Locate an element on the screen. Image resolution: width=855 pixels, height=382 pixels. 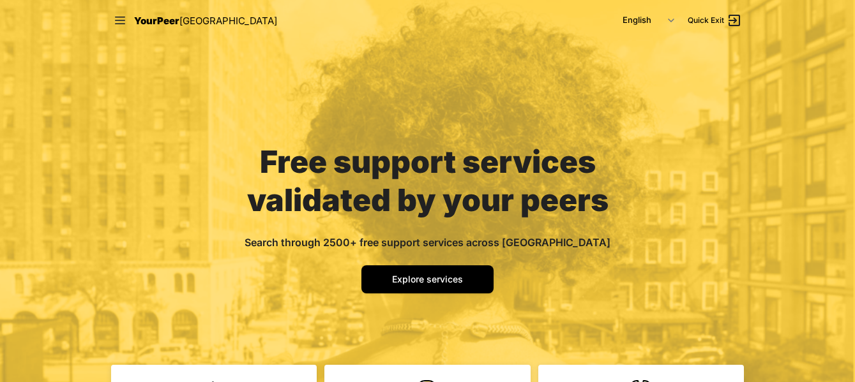
a: Explore services is located at coordinates (427, 280).